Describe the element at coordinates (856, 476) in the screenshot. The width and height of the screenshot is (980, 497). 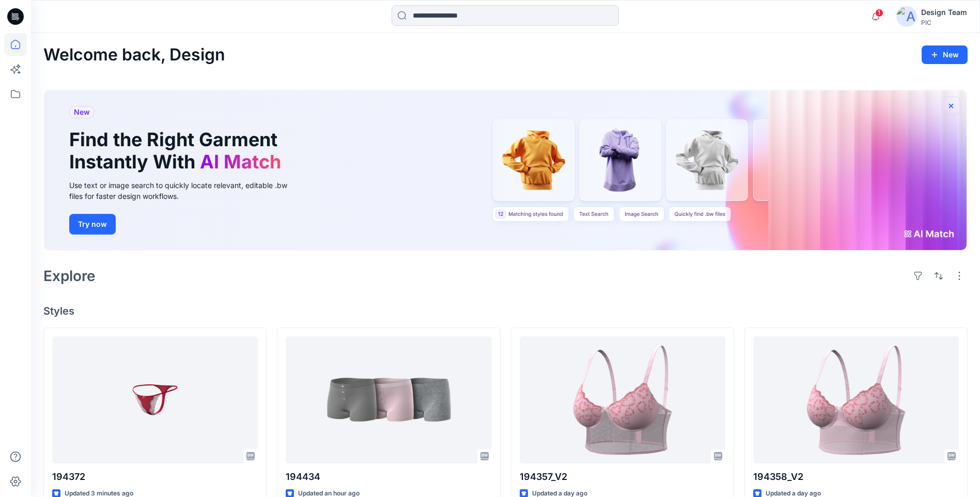
I see `p: 194358_V2` at that location.